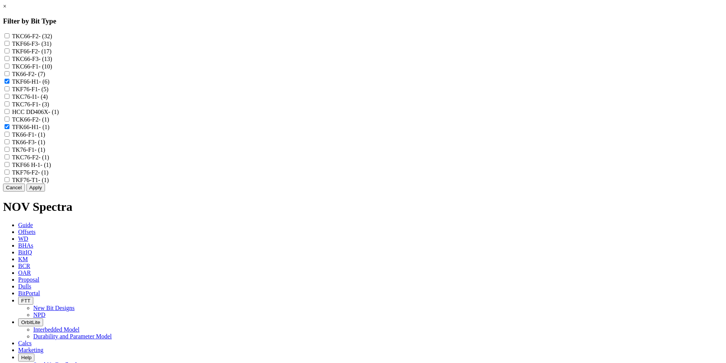 This screenshot has width=726, height=363. I want to click on label: TKF66-F3, so click(32, 43).